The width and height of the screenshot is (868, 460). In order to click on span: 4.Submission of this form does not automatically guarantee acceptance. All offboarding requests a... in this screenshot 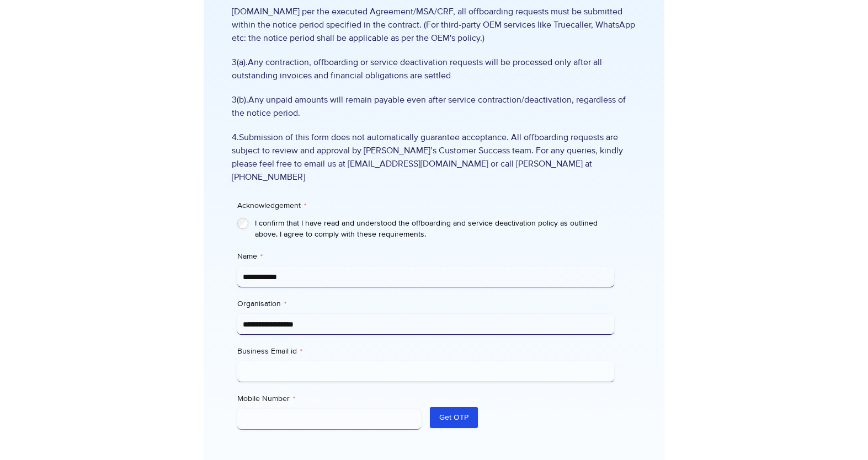, I will do `click(434, 157)`.